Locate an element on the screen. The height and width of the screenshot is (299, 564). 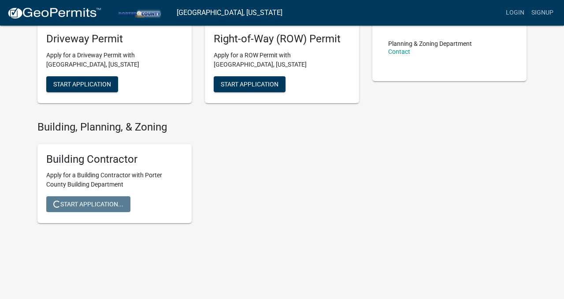
p: Apply for a Building Contractor with Porter County Building Department is located at coordinates (115, 180).